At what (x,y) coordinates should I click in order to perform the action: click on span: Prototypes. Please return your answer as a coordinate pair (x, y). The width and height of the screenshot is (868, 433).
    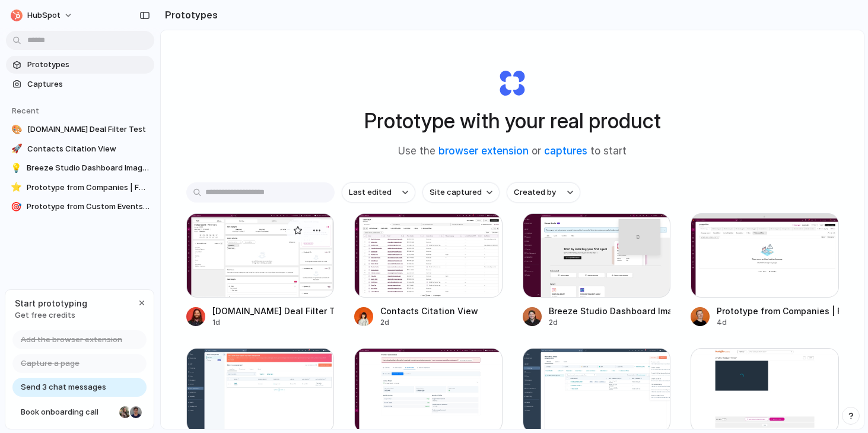
    Looking at the image, I should click on (88, 64).